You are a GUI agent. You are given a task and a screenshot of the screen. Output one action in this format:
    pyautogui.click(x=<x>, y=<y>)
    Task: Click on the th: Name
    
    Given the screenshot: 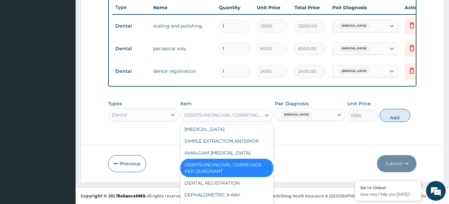 What is the action you would take?
    pyautogui.click(x=183, y=8)
    